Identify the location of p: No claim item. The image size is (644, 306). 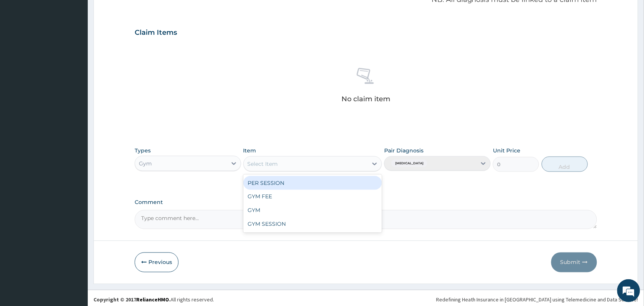
(366, 99).